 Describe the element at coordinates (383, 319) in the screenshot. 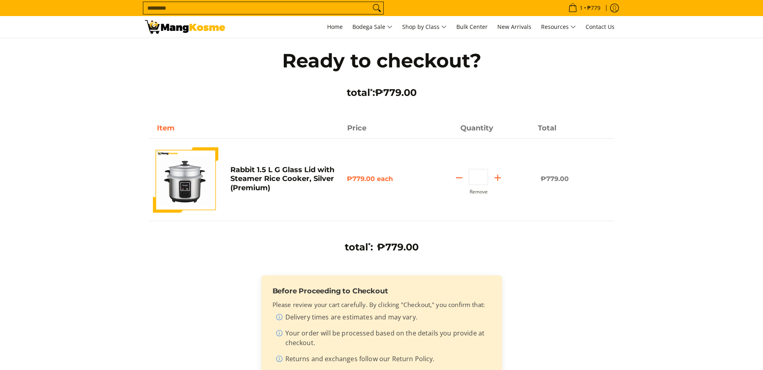

I see `li: Delivery times are estimates and may vary.` at that location.